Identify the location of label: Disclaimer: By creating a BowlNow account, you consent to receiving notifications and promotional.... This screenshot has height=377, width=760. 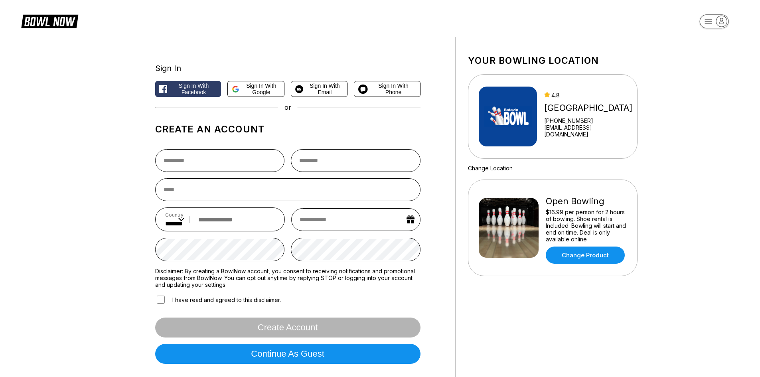
(288, 278).